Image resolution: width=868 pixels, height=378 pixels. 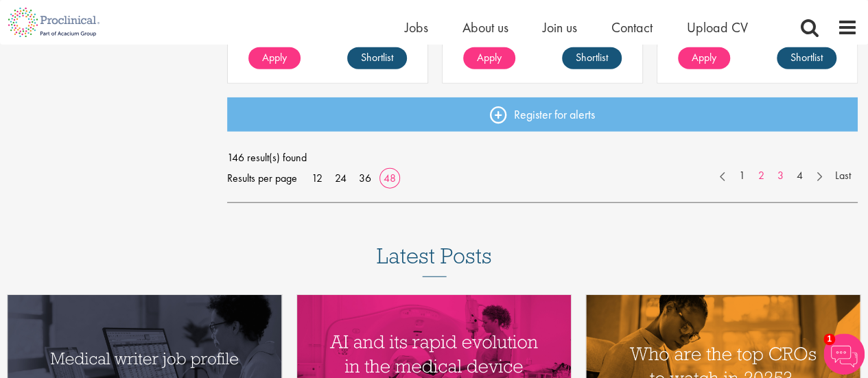 What do you see at coordinates (632, 27) in the screenshot?
I see `span: Contact` at bounding box center [632, 27].